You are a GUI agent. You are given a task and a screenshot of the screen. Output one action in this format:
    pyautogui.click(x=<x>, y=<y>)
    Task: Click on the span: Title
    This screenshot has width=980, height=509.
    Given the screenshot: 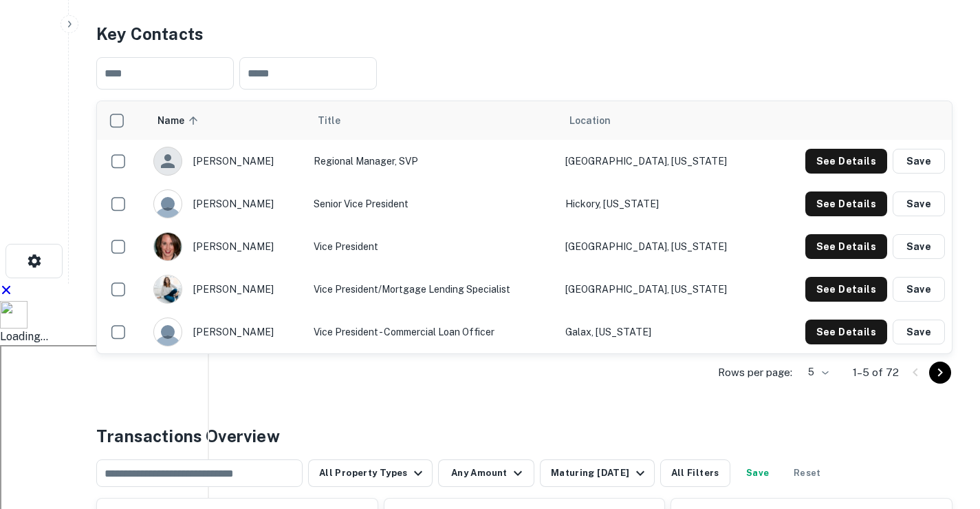 What is the action you would take?
    pyautogui.click(x=338, y=120)
    